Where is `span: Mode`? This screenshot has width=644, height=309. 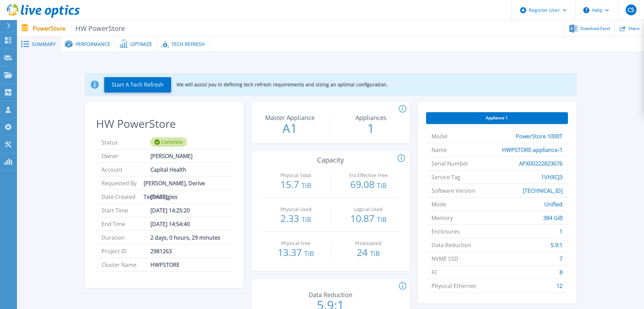 span: Mode is located at coordinates (439, 204).